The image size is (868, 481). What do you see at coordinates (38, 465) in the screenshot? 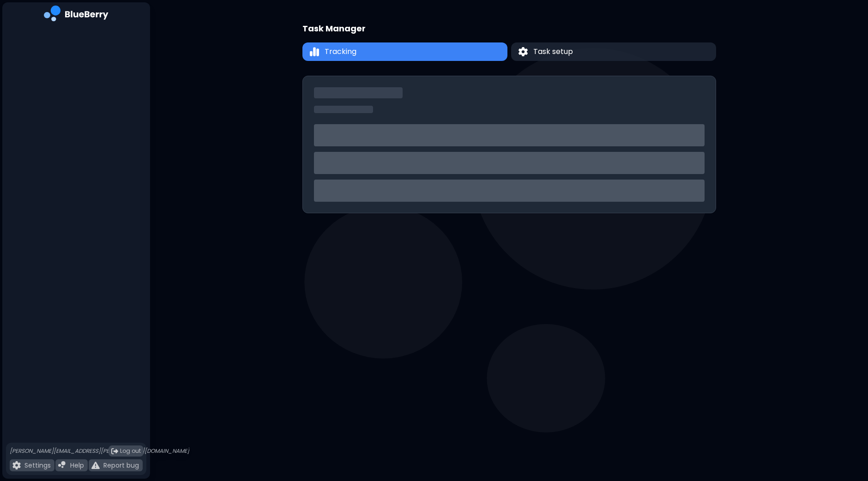
I see `p: Settings` at bounding box center [38, 465].